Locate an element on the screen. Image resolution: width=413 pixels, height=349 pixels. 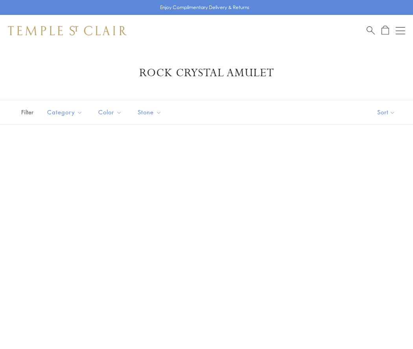
span: Stone is located at coordinates (151, 112).